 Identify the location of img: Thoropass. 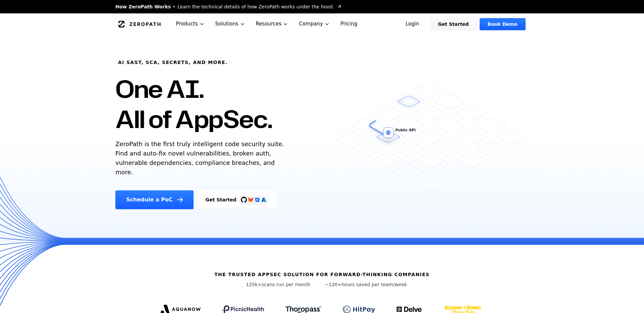
(303, 309).